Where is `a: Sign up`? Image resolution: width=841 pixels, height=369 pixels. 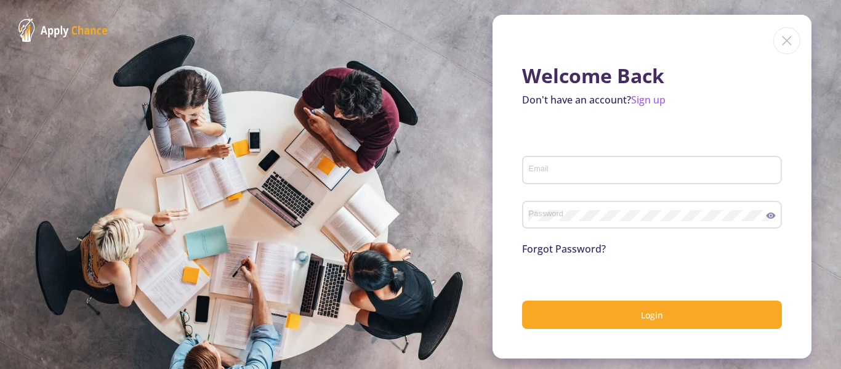
a: Sign up is located at coordinates (649, 100).